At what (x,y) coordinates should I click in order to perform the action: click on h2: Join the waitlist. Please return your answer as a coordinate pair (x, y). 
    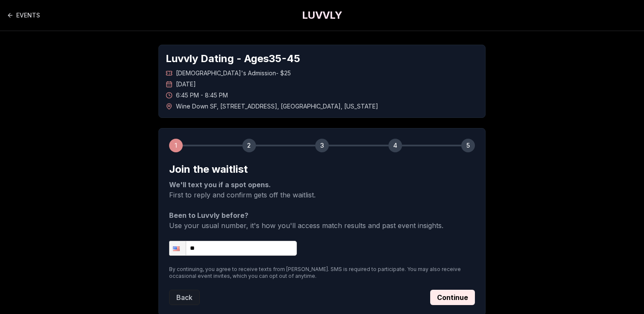
    Looking at the image, I should click on (322, 169).